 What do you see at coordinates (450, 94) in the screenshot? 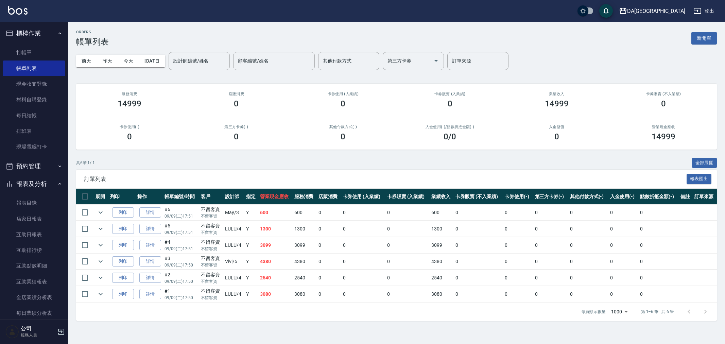
I see `h2: 卡券販賣 (入業績)` at bounding box center [450, 94].